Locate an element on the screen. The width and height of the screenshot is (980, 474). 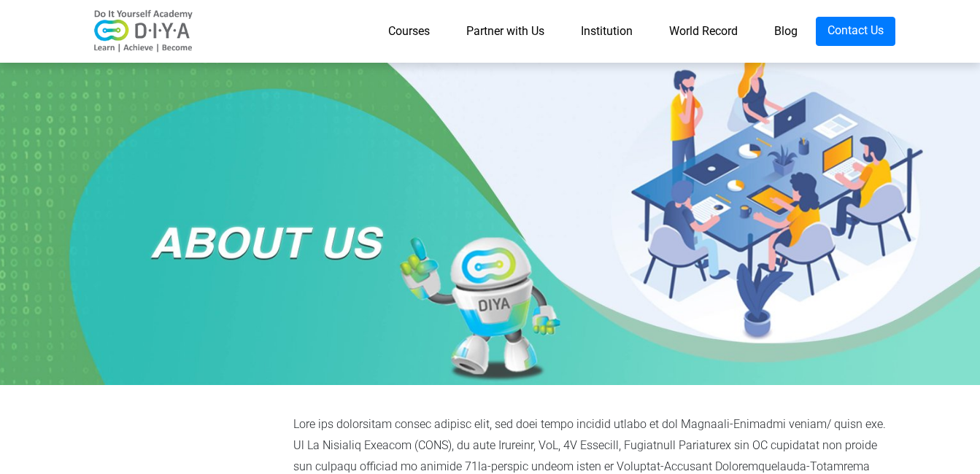
a: Partner with Us is located at coordinates (505, 32).